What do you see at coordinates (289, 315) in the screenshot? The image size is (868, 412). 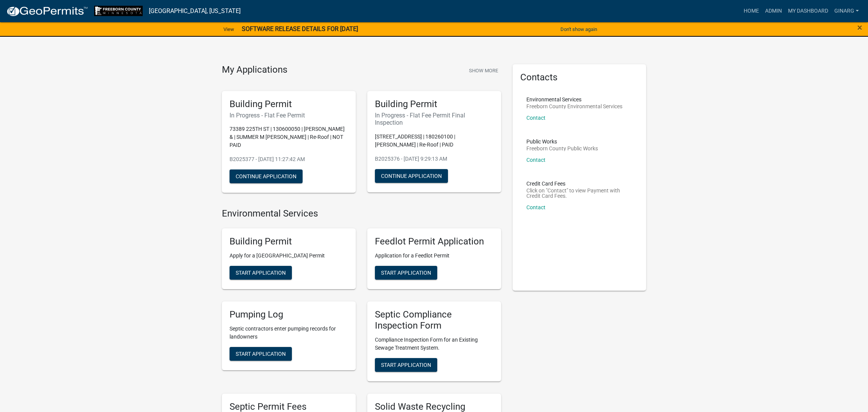 I see `h5: Pumping Log` at bounding box center [289, 315].